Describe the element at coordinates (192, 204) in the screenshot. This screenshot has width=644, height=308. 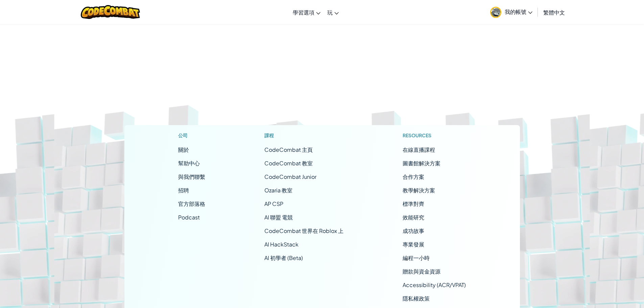
I see `a: 官方部落格` at that location.